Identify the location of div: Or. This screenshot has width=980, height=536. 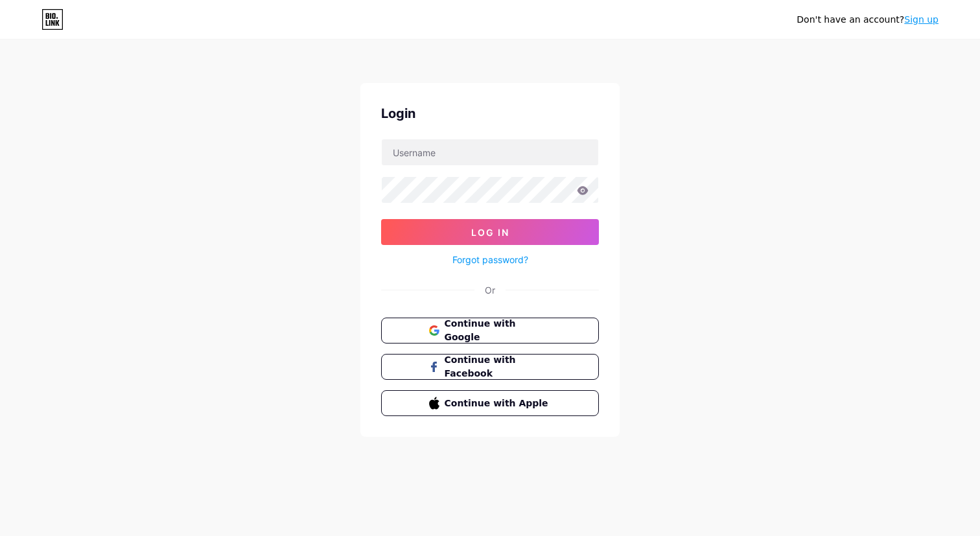
(490, 290).